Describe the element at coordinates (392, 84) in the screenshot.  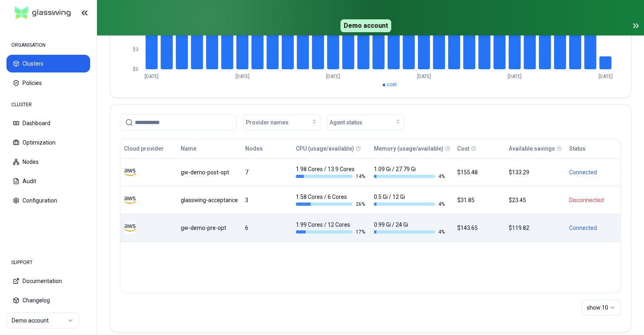
I see `span: cost` at that location.